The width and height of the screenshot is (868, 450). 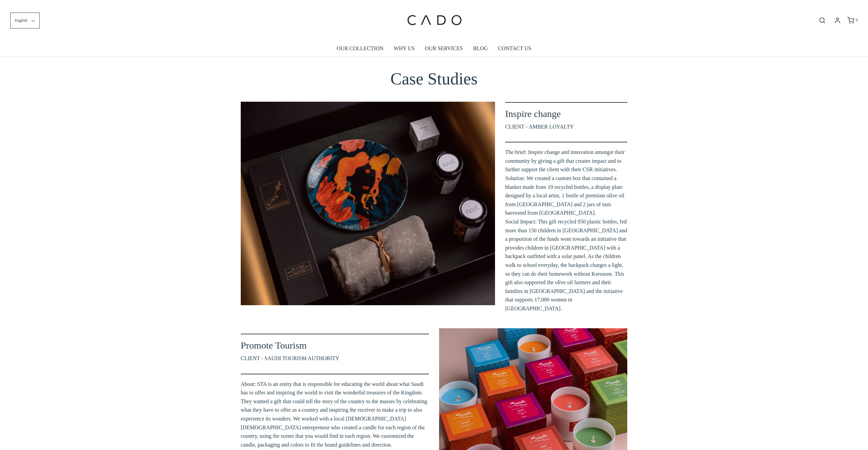 I want to click on span: CLIENT - AMBER LOYALTY, so click(x=540, y=127).